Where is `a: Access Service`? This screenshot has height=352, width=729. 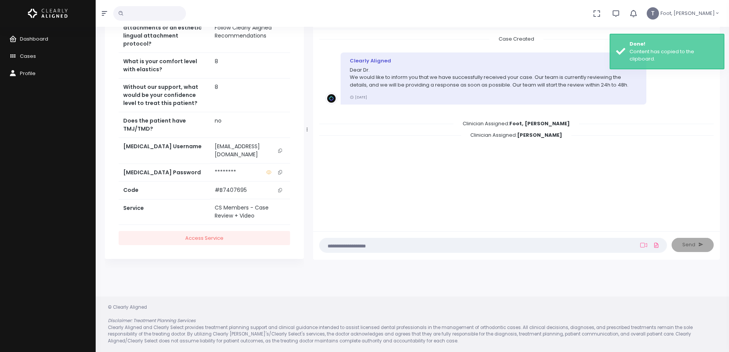 a: Access Service is located at coordinates (204, 238).